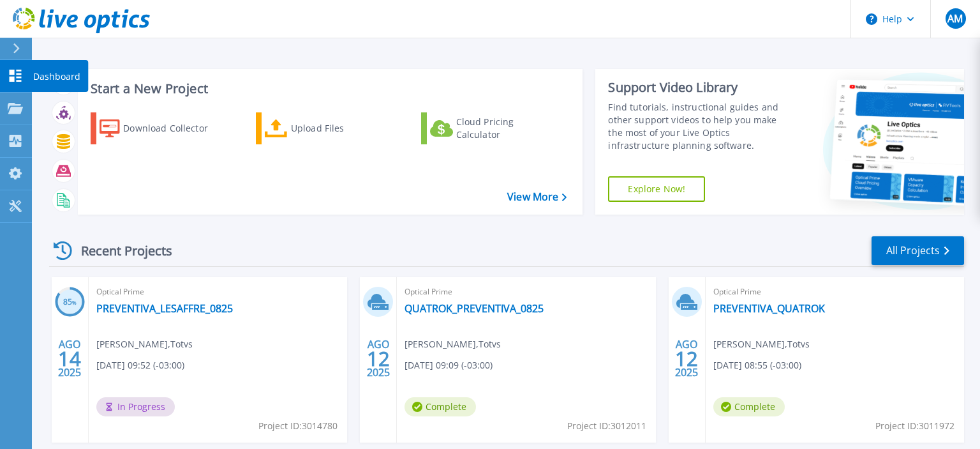  What do you see at coordinates (607, 426) in the screenshot?
I see `span: Project ID: 3012011` at bounding box center [607, 426].